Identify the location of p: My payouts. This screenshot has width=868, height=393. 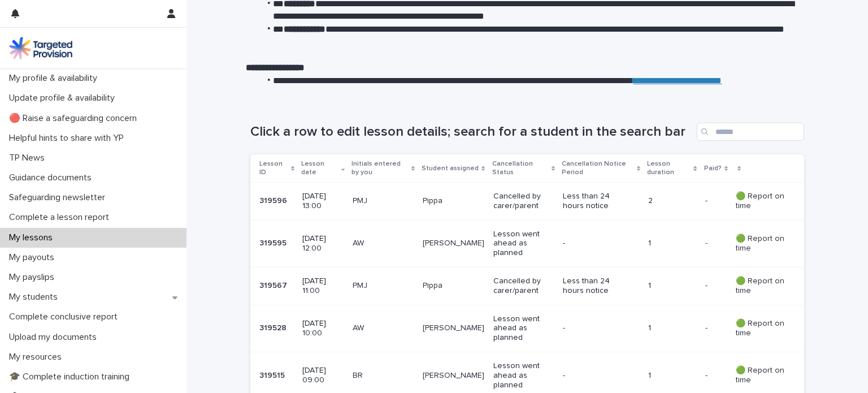
(34, 257).